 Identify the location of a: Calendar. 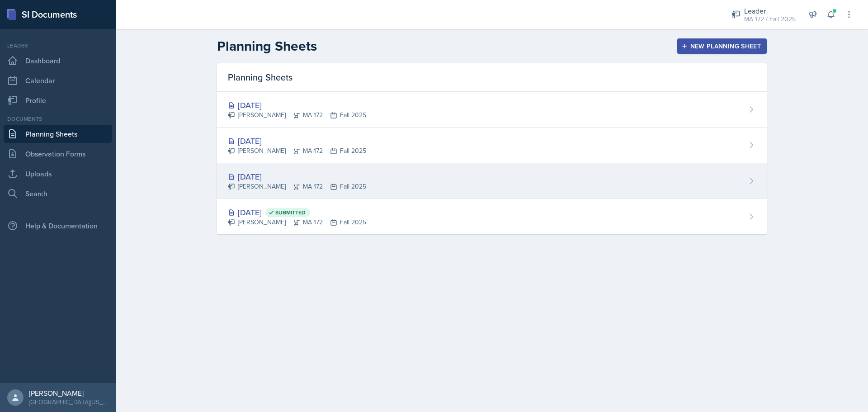
(58, 81).